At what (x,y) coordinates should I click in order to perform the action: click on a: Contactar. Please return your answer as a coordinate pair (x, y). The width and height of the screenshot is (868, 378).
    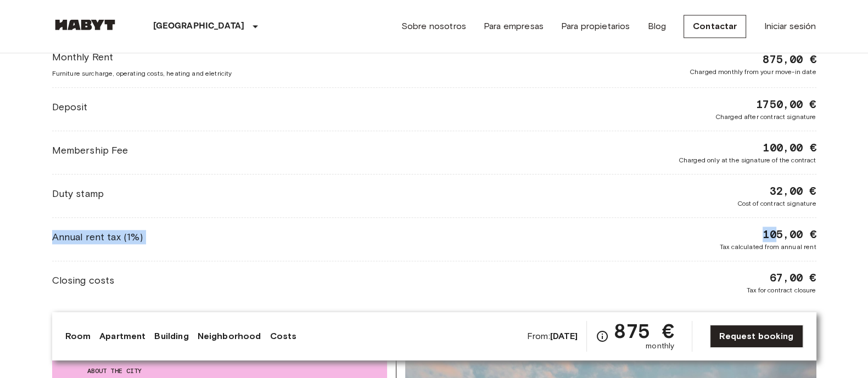
    Looking at the image, I should click on (715, 26).